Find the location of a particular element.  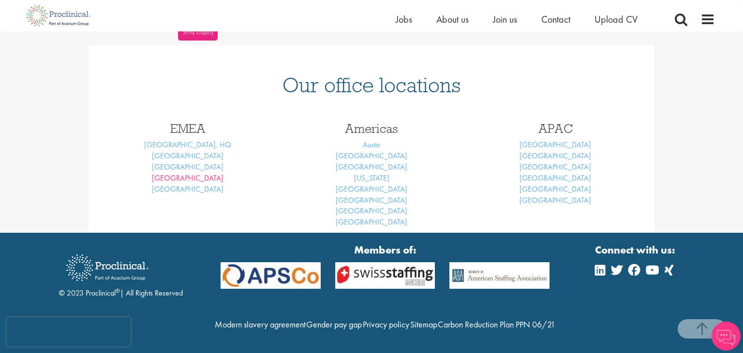

span: About us is located at coordinates (452, 19).